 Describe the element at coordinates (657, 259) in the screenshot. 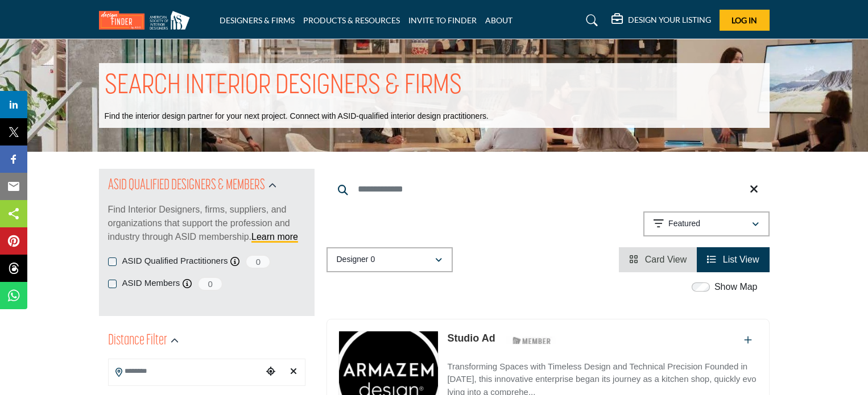

I see `li: Card View` at that location.